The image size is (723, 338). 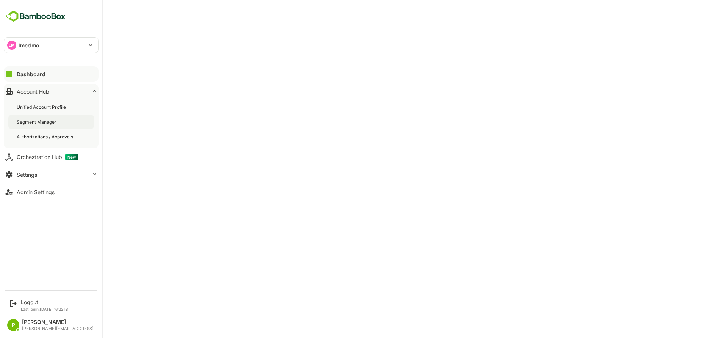 I want to click on div: Orchestration Hub, so click(x=47, y=157).